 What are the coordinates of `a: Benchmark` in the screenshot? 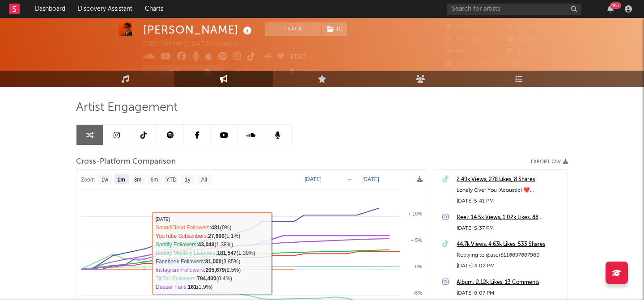 It's located at (255, 71).